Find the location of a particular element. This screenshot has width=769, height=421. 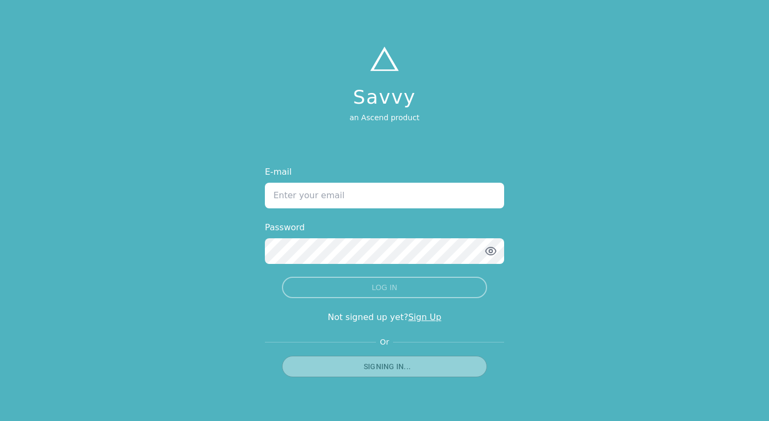

label: E-mail is located at coordinates (385, 172).